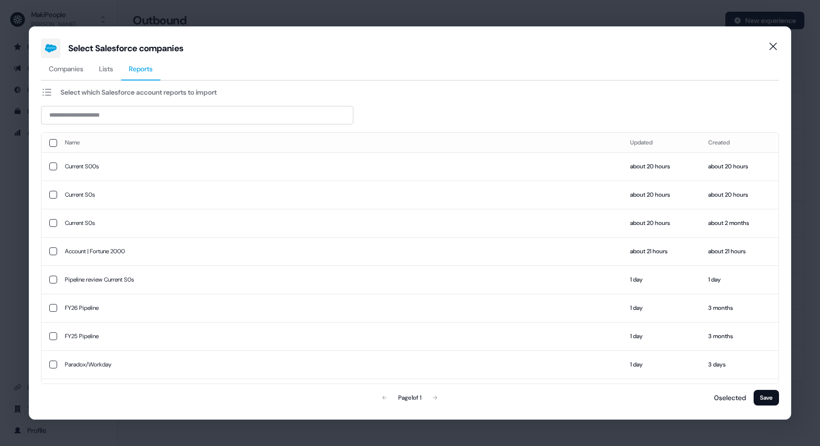  Describe the element at coordinates (139, 92) in the screenshot. I see `div: Select which Salesforce account reports to import` at that location.